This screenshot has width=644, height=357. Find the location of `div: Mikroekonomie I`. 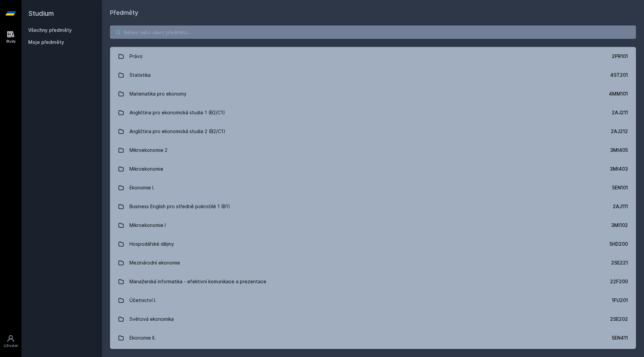

div: Mikroekonomie I is located at coordinates (148, 226).